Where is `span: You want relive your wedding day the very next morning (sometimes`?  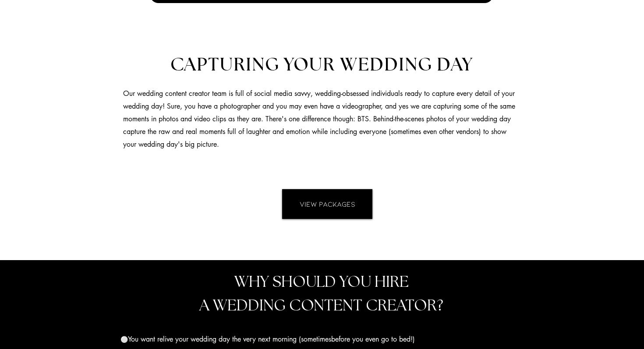
span: You want relive your wedding day the very next morning (sometimes is located at coordinates (229, 339).